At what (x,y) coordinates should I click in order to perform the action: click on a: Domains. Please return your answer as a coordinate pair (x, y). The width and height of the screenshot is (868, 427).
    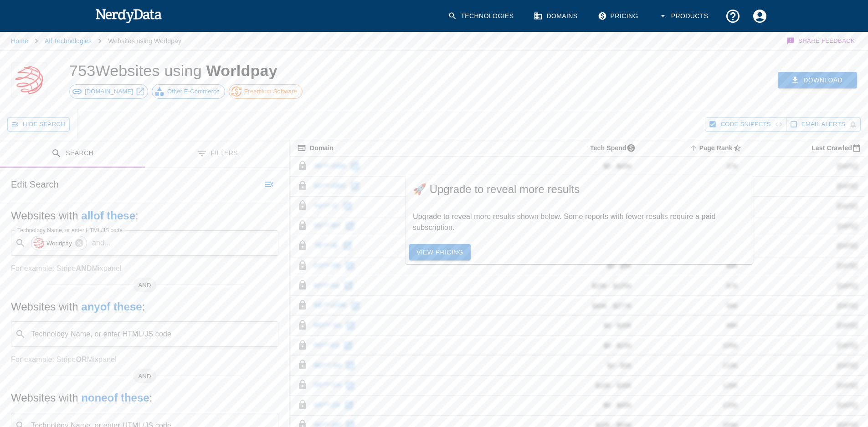
    Looking at the image, I should click on (557, 16).